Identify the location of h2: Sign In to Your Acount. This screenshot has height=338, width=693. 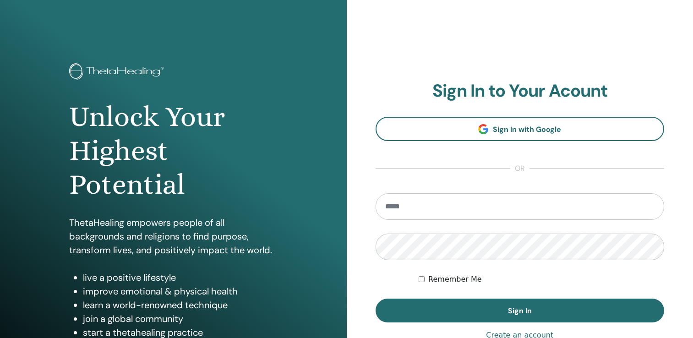
(520, 91).